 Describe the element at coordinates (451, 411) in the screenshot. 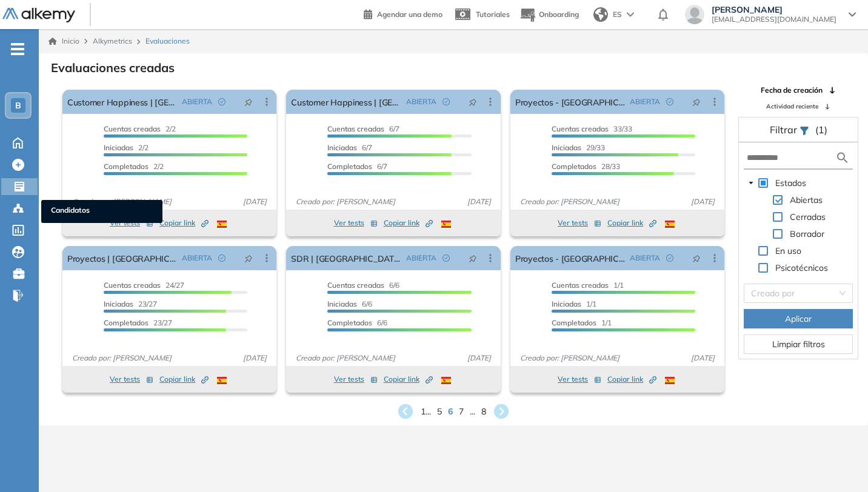

I see `span: 6` at that location.